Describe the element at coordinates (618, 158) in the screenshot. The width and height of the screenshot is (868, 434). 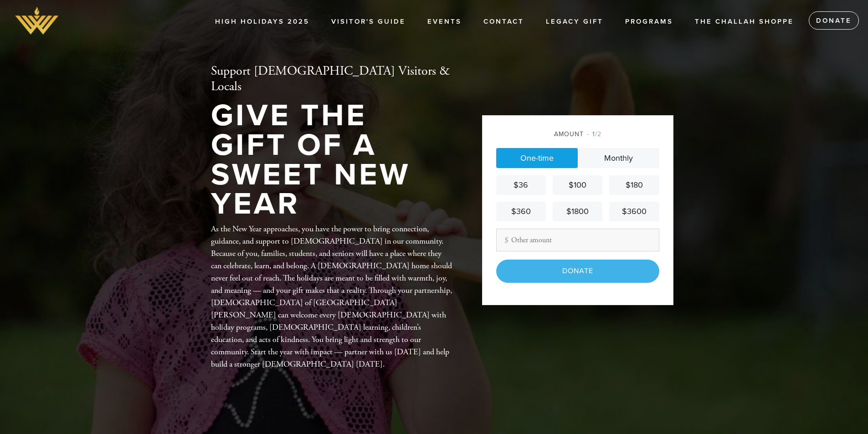
I see `a: Monthly` at that location.